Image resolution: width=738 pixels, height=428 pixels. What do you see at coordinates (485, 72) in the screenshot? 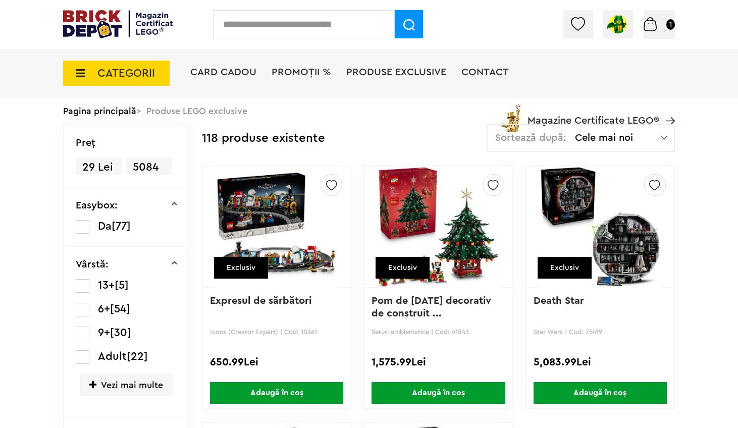
I see `span: Contact` at bounding box center [485, 72].